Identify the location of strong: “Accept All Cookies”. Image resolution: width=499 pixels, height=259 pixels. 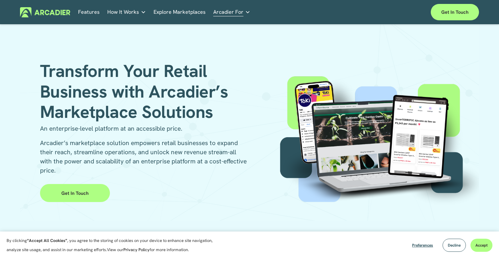
(47, 241).